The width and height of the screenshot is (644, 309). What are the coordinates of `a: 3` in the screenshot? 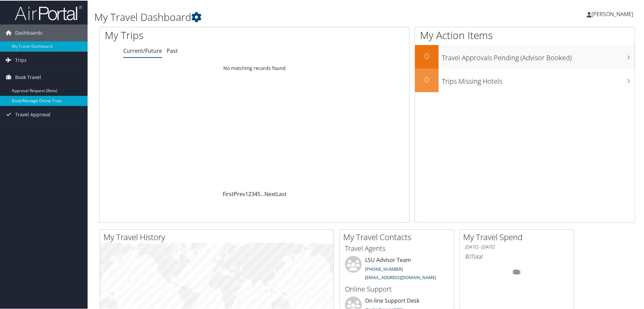 It's located at (252, 194).